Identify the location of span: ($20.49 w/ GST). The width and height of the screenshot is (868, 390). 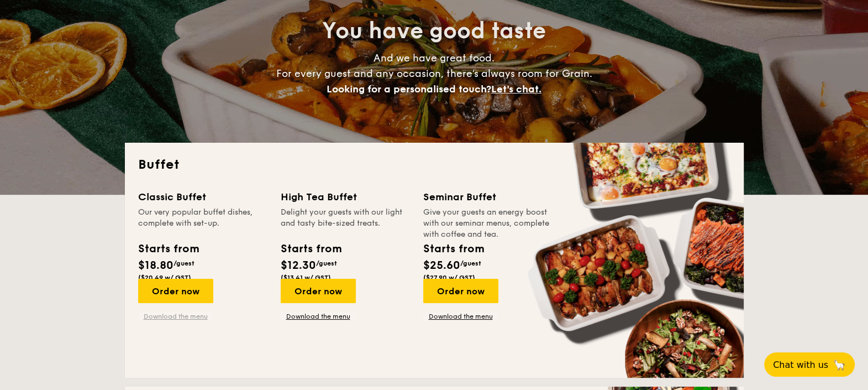
(165, 278).